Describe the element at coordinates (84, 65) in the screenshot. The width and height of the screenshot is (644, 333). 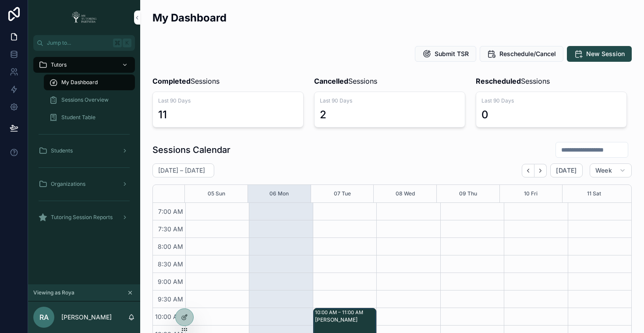
I see `a: Tutors` at that location.